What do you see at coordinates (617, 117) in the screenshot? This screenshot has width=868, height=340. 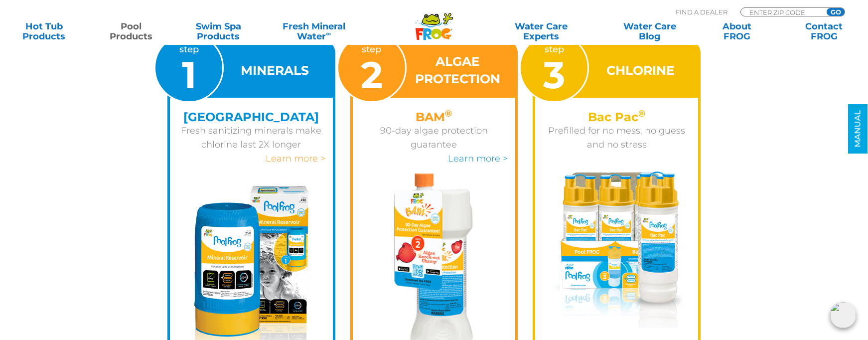 I see `h4: Bac Pac` at bounding box center [617, 117].